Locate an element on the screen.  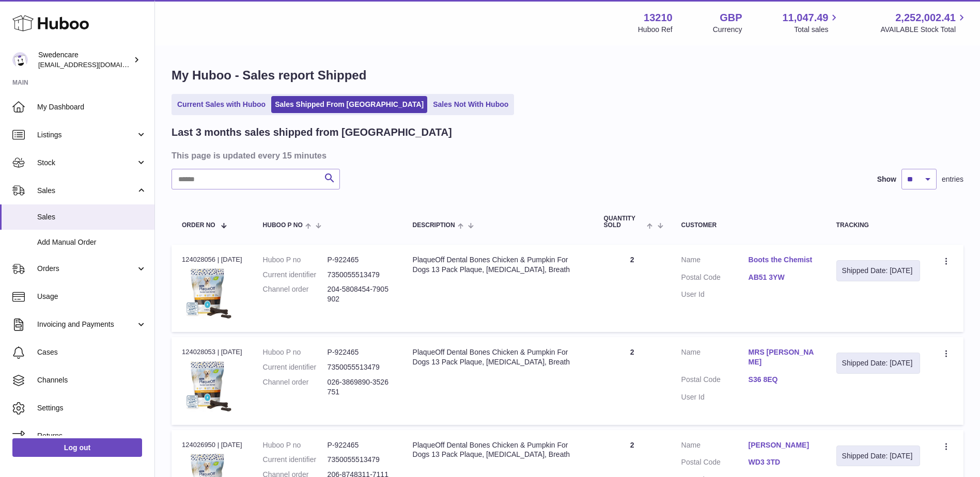
dd: 204-5808454-7905902 is located at coordinates (359, 294).